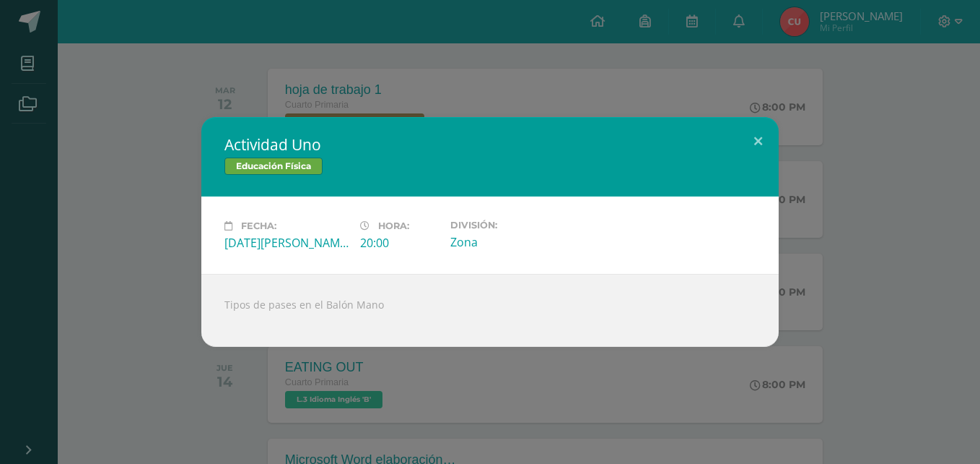  Describe the element at coordinates (512, 224) in the screenshot. I see `label: División:` at that location.